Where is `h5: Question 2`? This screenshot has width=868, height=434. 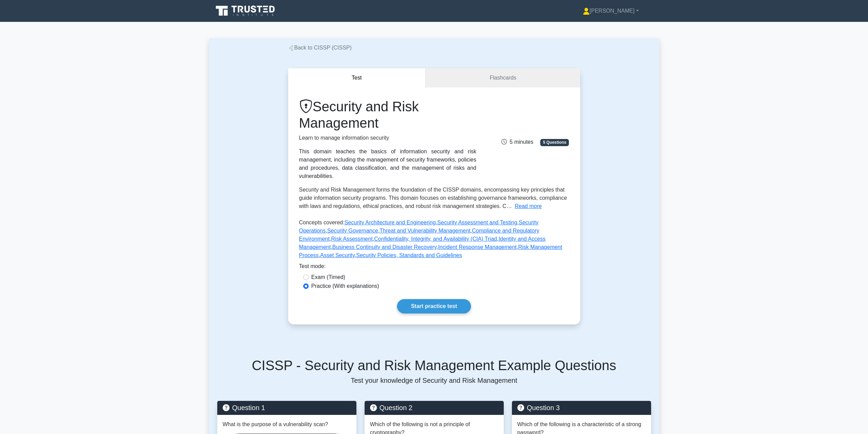
h5: Question 2 is located at coordinates (434, 408).